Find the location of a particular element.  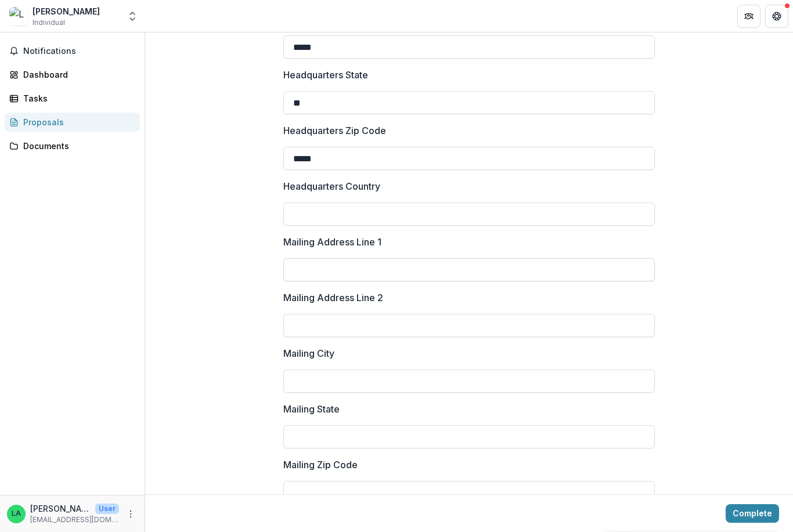

button: Open entity switcher is located at coordinates (132, 16).